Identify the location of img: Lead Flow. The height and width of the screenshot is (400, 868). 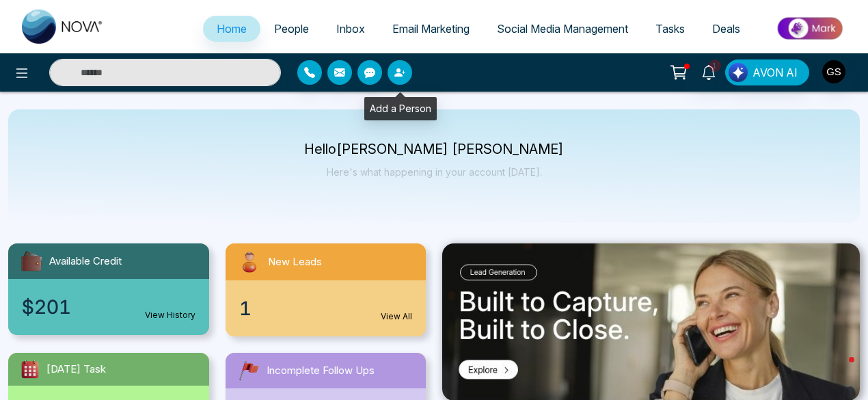
(738, 72).